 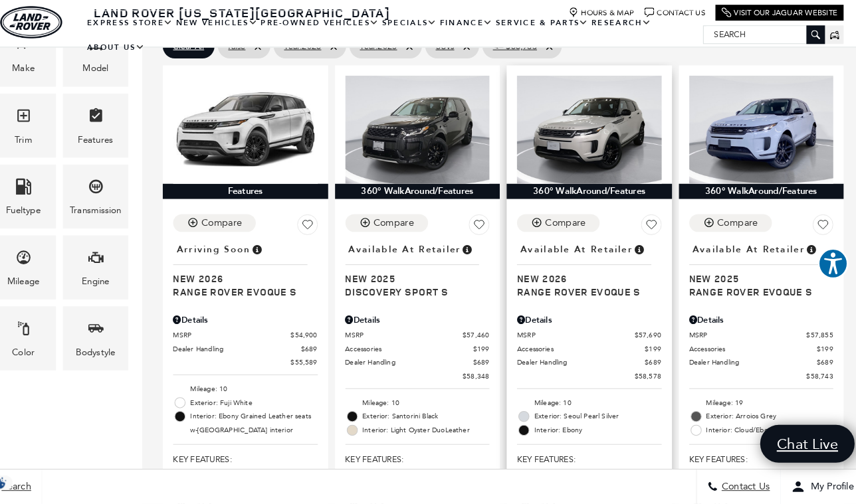 What do you see at coordinates (646, 341) in the screenshot?
I see `span: $57,690` at bounding box center [646, 341].